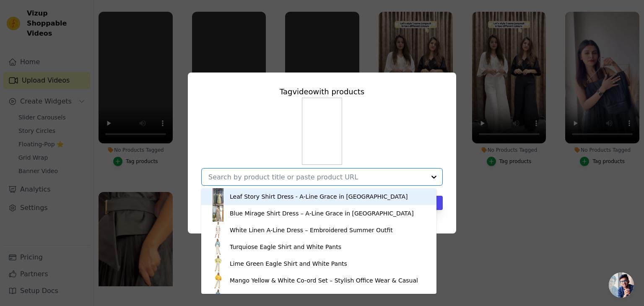 The image size is (644, 306). I want to click on div: Open chat, so click(622, 285).